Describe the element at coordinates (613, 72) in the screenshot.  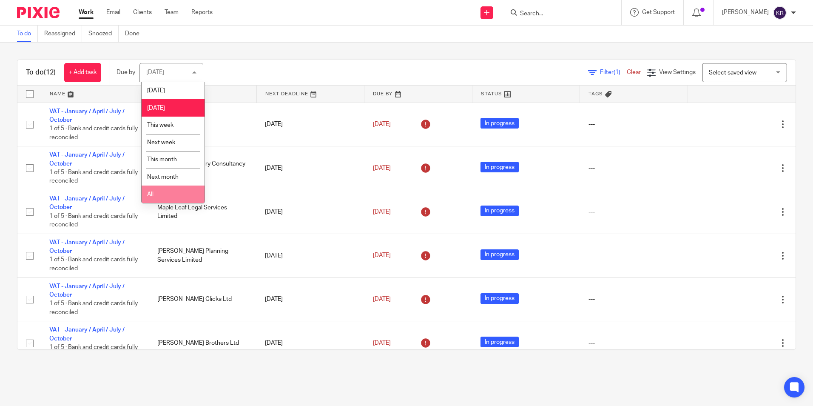
I see `span: Filter` at that location.